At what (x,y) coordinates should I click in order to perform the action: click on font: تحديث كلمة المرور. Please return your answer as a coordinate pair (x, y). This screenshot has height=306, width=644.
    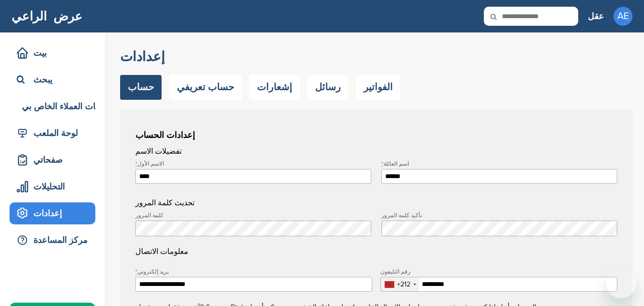
    Looking at the image, I should click on (165, 203).